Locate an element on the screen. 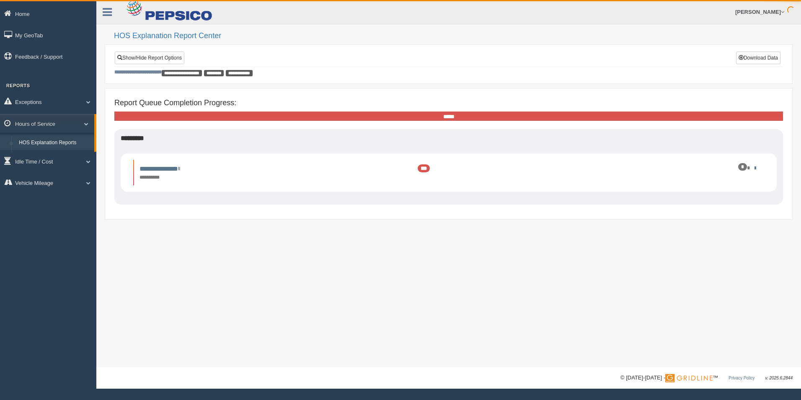 This screenshot has height=400, width=801. h4: Report Queue Completion Progress: is located at coordinates (449, 103).